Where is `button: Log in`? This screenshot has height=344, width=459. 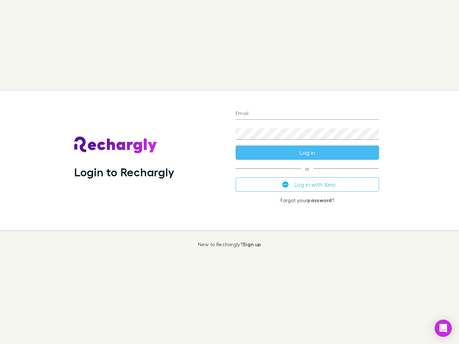
button: Log in is located at coordinates (307, 153).